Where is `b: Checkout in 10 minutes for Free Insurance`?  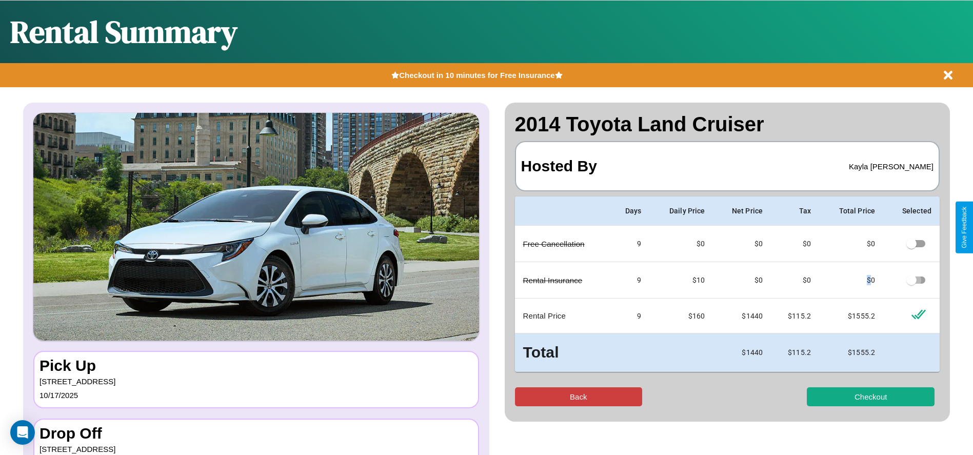 b: Checkout in 10 minutes for Free Insurance is located at coordinates (477, 75).